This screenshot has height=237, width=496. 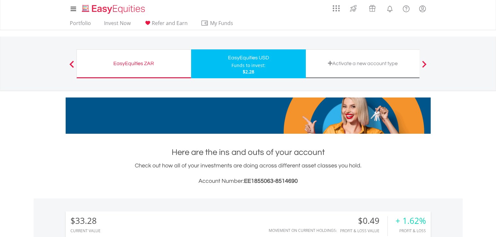 I want to click on h3: Account Number:, so click(x=248, y=181).